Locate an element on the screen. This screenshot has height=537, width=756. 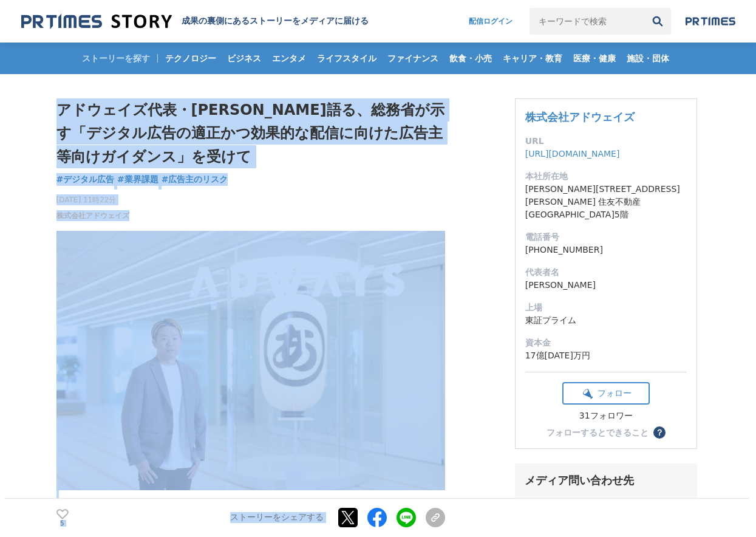
a: 施設・団体 is located at coordinates (648, 58).